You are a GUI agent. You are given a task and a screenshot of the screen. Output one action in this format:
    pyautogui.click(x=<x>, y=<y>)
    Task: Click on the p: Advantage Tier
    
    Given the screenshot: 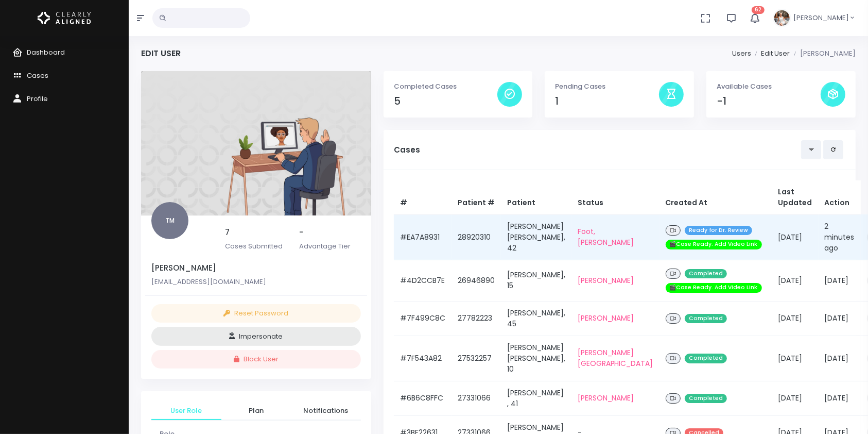 What is the action you would take?
    pyautogui.click(x=330, y=246)
    